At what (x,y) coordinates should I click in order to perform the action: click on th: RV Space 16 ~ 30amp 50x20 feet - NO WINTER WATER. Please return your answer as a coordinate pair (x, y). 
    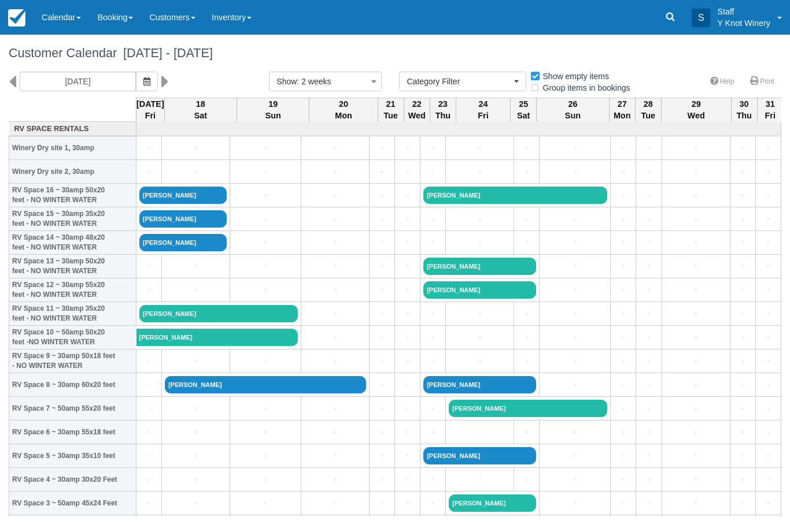
    Looking at the image, I should click on (73, 195).